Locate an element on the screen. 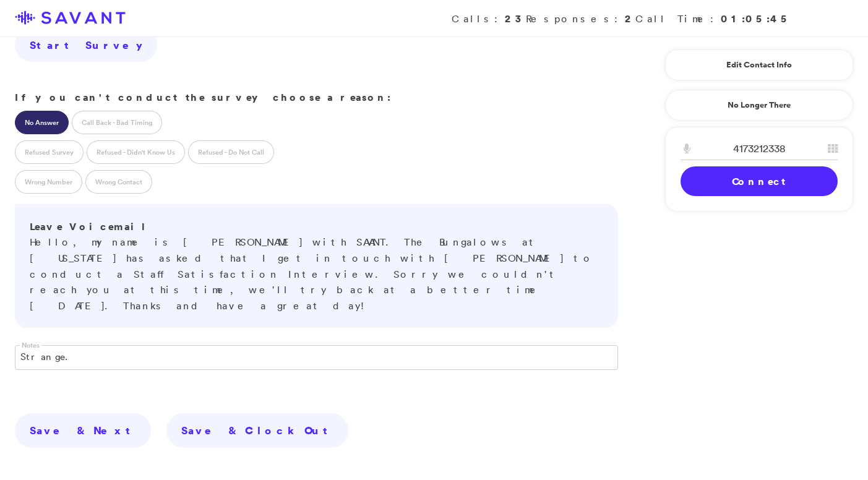  label: Call Back - Bad Timing is located at coordinates (117, 123).